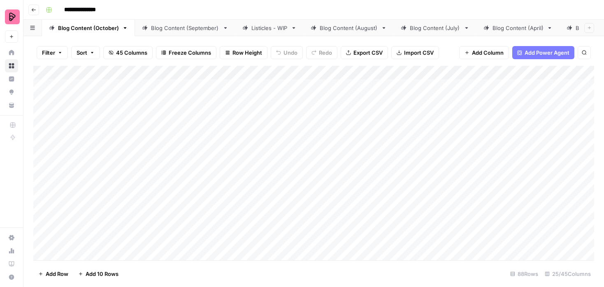 Image resolution: width=604 pixels, height=287 pixels. Describe the element at coordinates (543, 53) in the screenshot. I see `button: Add Power Agent` at that location.